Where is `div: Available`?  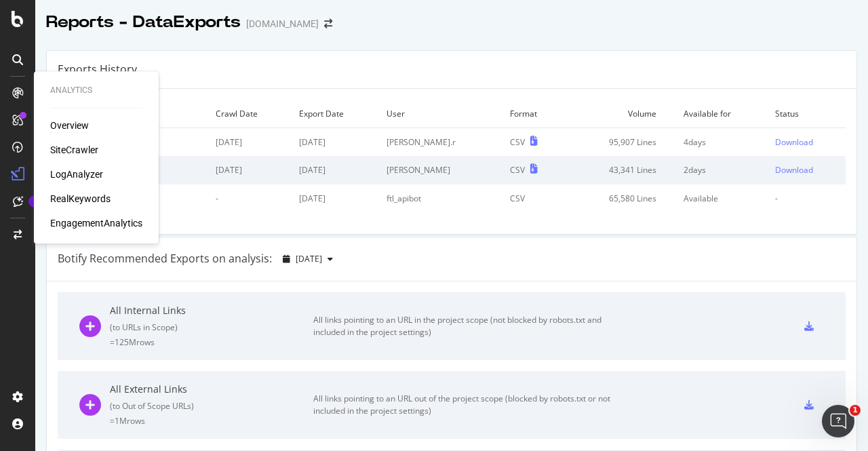
div: Available is located at coordinates (722, 198).